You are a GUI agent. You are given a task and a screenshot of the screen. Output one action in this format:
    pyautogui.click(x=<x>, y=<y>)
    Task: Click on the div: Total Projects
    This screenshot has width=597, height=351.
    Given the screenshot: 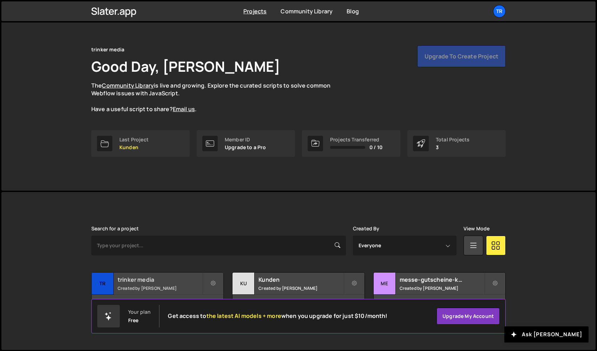 What is the action you would take?
    pyautogui.click(x=453, y=139)
    